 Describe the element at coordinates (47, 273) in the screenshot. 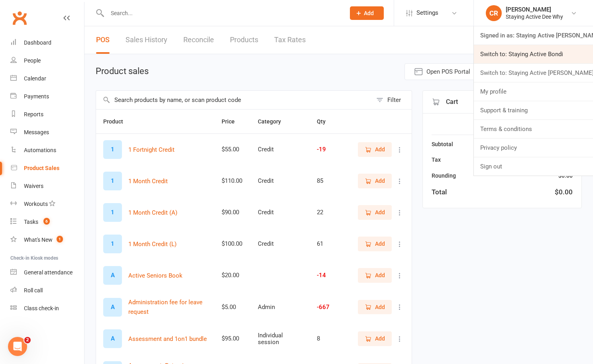

I see `a: General attendance kiosk mode` at that location.